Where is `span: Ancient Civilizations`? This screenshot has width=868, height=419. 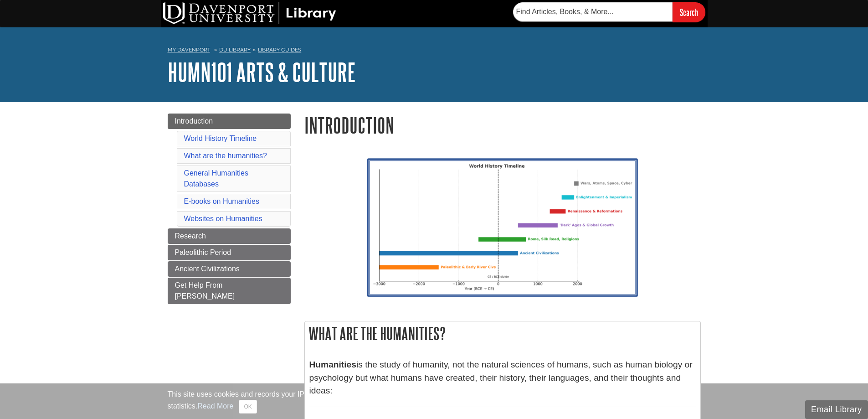
span: Ancient Civilizations is located at coordinates (207, 268).